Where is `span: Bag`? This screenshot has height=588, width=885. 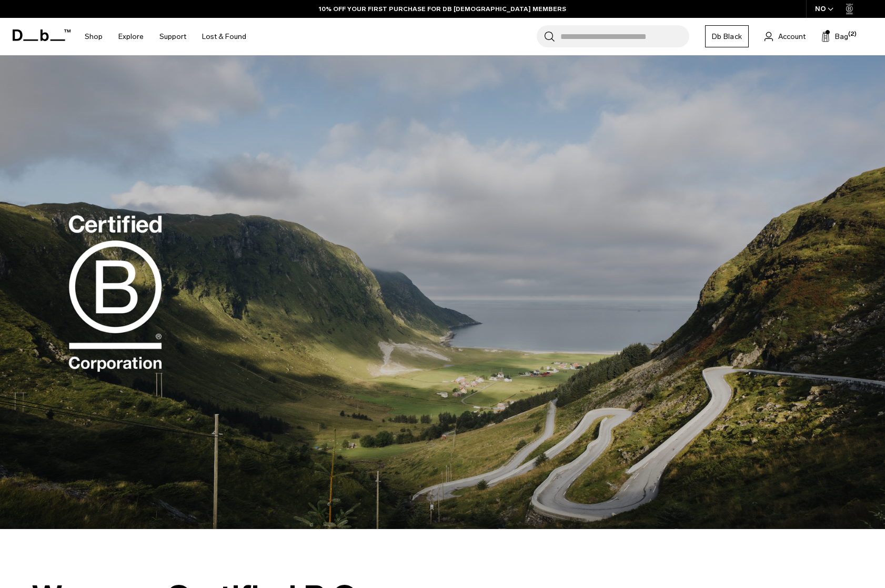
span: Bag is located at coordinates (842, 37).